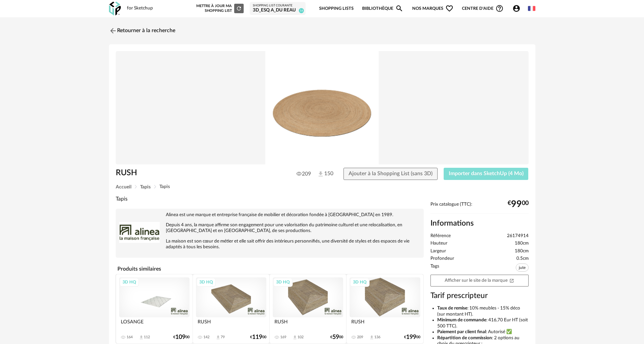 Image resolution: width=644 pixels, height=344 pixels. Describe the element at coordinates (139, 232) in the screenshot. I see `img: brand logo` at that location.